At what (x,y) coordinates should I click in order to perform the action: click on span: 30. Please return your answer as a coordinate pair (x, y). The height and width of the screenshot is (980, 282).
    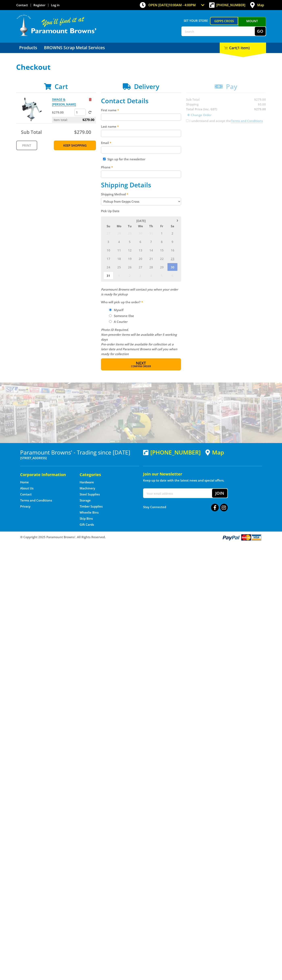
    Looking at the image, I should click on (172, 267).